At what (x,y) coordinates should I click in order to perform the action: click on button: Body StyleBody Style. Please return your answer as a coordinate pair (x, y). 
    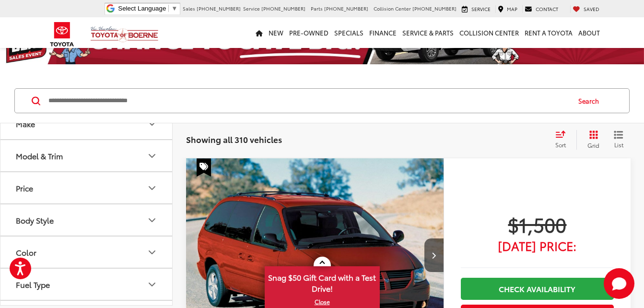
    Looking at the image, I should click on (87, 220).